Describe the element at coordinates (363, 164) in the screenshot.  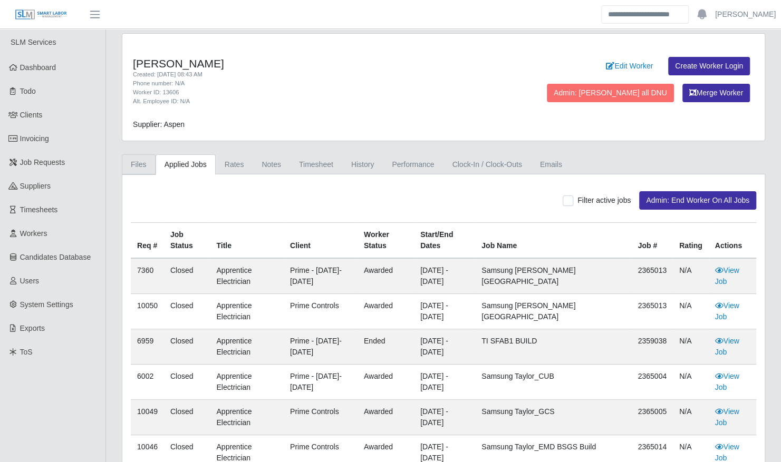
I see `a: History` at that location.